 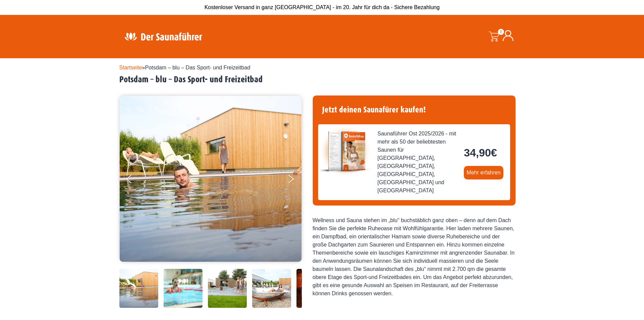 What do you see at coordinates (131, 68) in the screenshot?
I see `a: Startseite` at bounding box center [131, 68].